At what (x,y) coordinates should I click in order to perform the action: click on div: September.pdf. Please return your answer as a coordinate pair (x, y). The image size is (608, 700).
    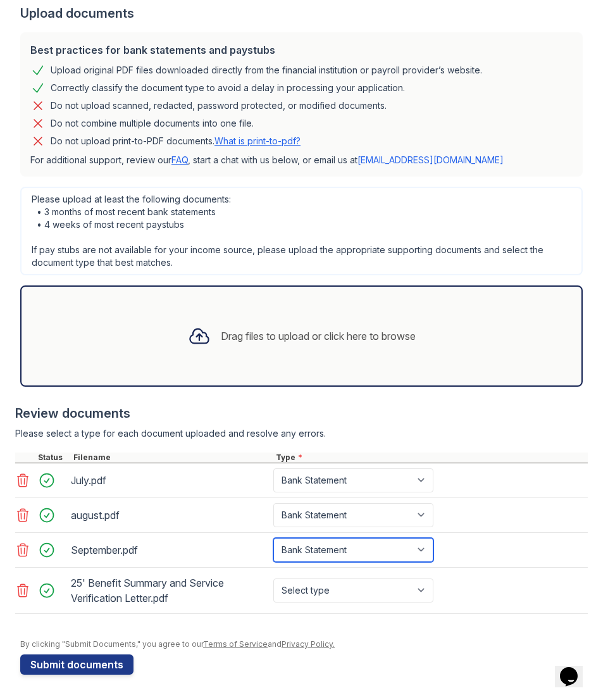
    Looking at the image, I should click on (170, 550).